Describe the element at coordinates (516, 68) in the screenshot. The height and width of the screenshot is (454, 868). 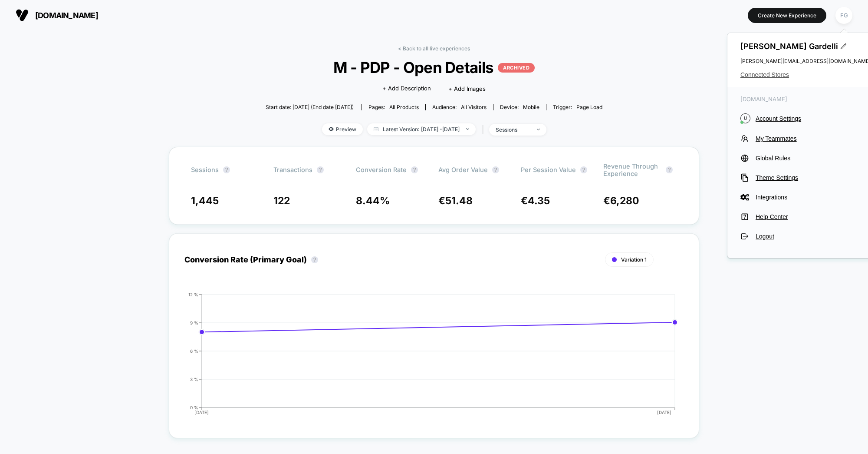
I see `p: ARCHIVED` at that location.